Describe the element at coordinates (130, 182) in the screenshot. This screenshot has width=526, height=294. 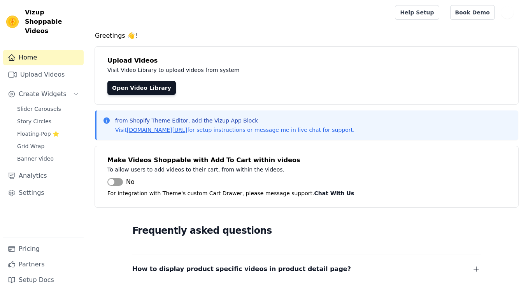
I see `span: No` at that location.